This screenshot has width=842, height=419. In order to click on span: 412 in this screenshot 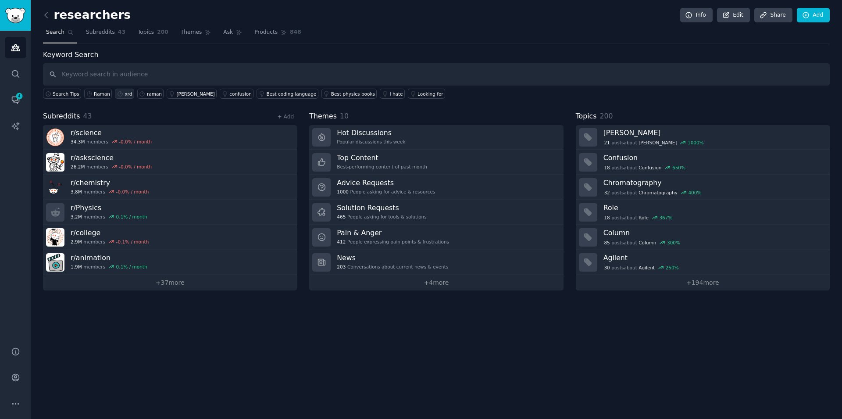, I will do `click(341, 242)`.